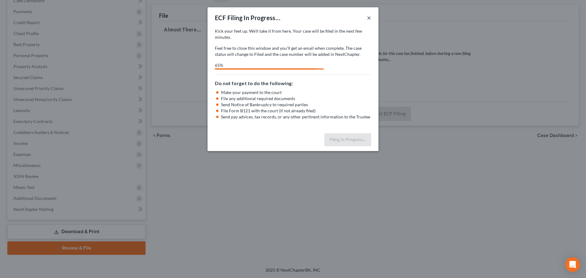 The height and width of the screenshot is (278, 586). What do you see at coordinates (293, 83) in the screenshot?
I see `h5: Do not forget to do the following:` at bounding box center [293, 83].